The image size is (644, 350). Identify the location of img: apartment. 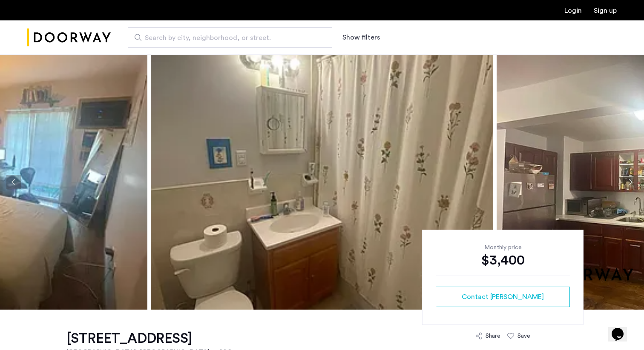
(322, 182).